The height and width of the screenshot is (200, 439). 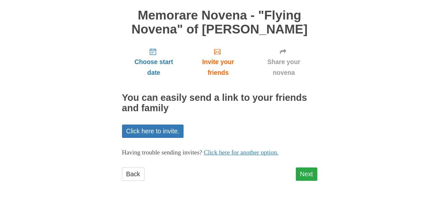 I want to click on span: Having trouble sending invites?, so click(x=162, y=152).